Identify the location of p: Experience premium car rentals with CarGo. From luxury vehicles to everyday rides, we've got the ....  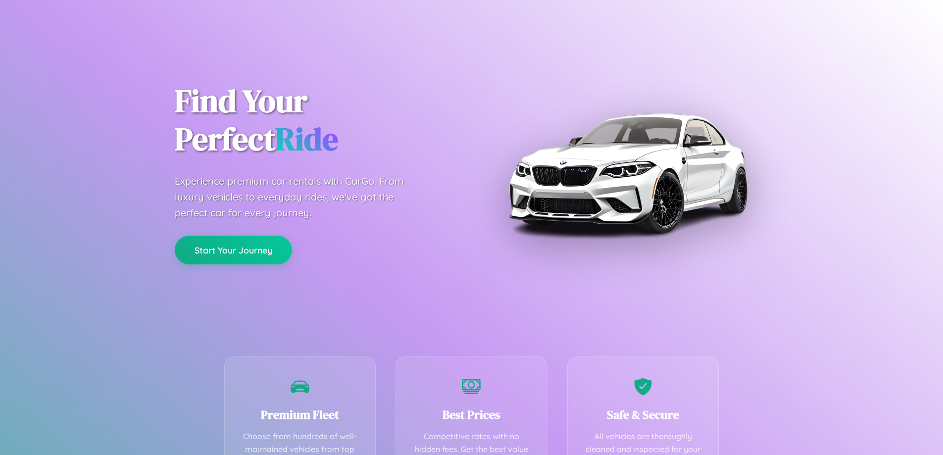
(298, 197).